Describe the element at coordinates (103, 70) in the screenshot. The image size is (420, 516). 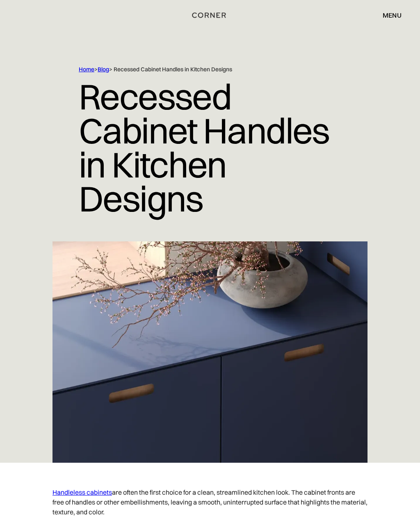
I see `a: Blog` at that location.